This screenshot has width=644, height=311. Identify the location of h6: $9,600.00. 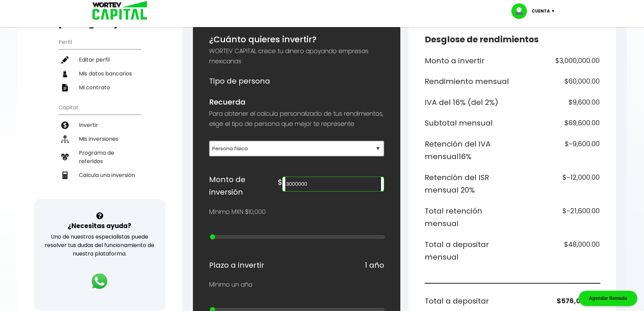
(556, 102).